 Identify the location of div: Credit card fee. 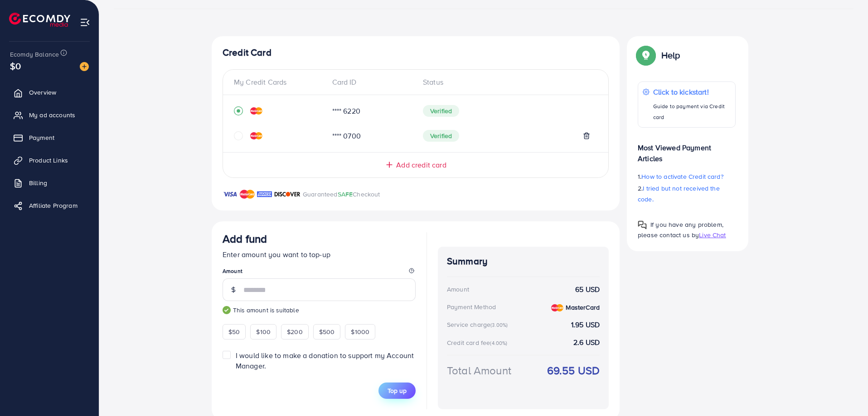
(479, 343).